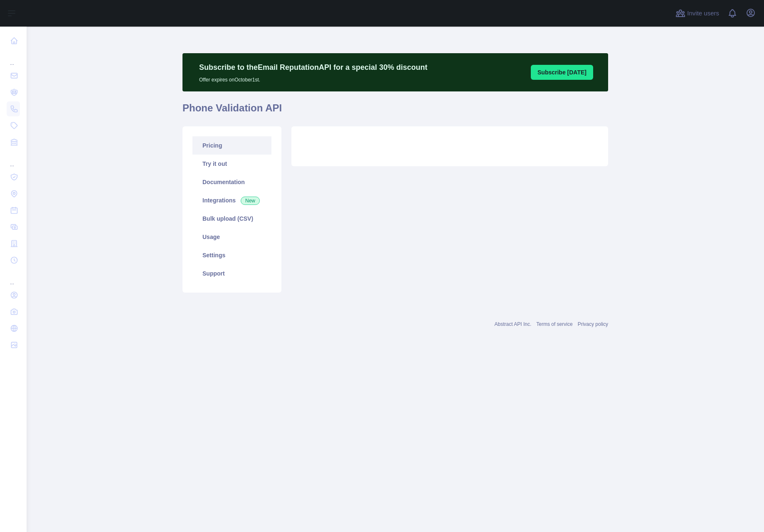  I want to click on a: Usage, so click(232, 237).